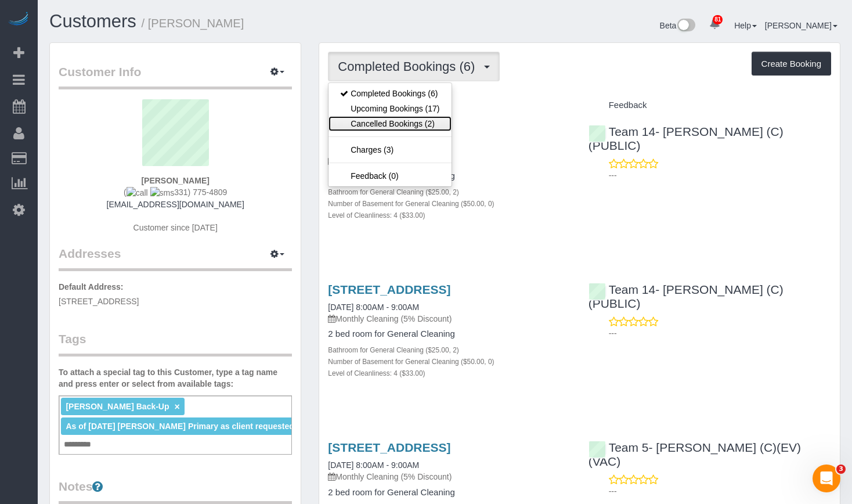 The image size is (852, 504). What do you see at coordinates (390, 175) in the screenshot?
I see `a: Feedback (0)` at bounding box center [390, 175].